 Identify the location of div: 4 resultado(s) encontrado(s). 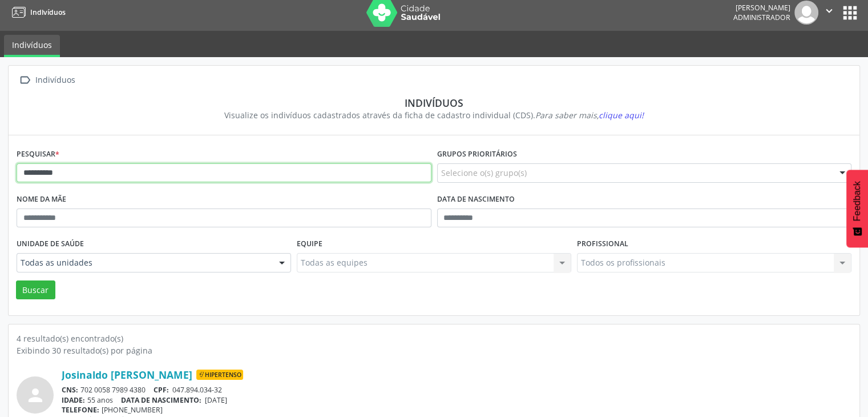
(434, 338).